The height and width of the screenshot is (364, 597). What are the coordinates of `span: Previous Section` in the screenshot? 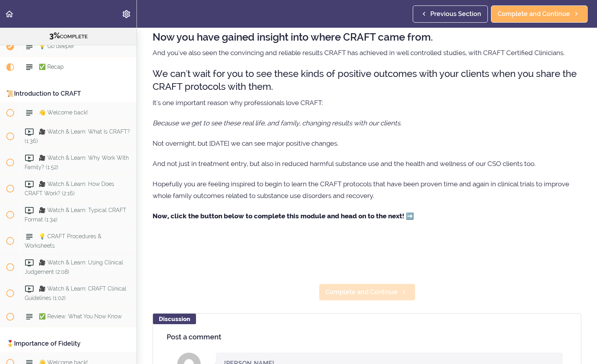 It's located at (456, 14).